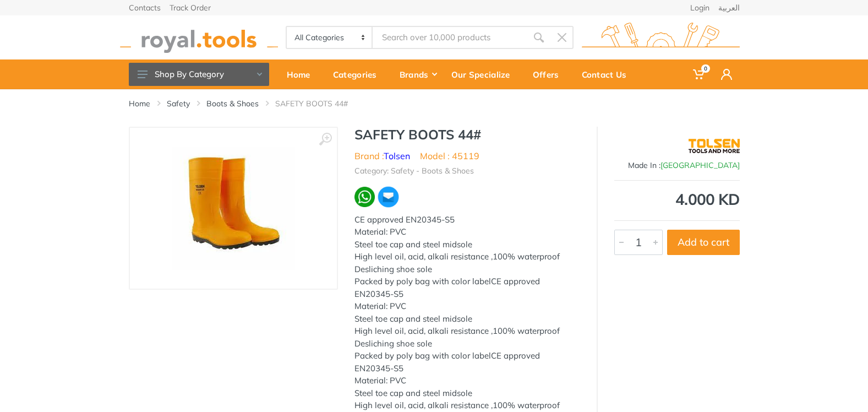 Image resolution: width=868 pixels, height=412 pixels. What do you see at coordinates (450, 37) in the screenshot?
I see `input: Site search` at bounding box center [450, 37].